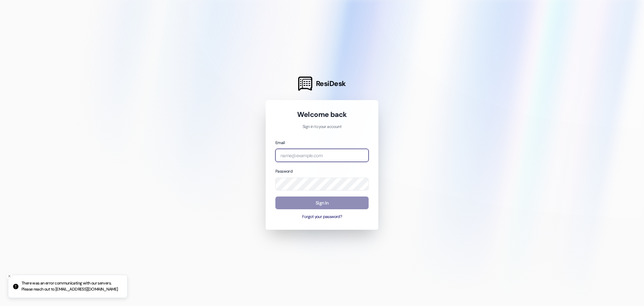 The width and height of the screenshot is (644, 306). Describe the element at coordinates (322, 202) in the screenshot. I see `button: Sign In` at that location.